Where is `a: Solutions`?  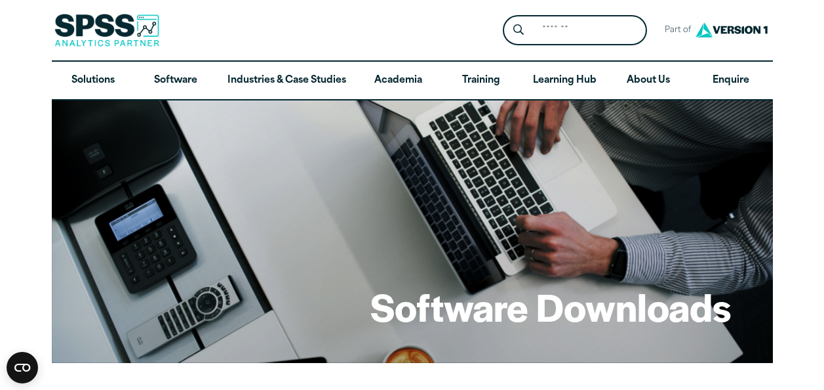 a: Solutions is located at coordinates (93, 81).